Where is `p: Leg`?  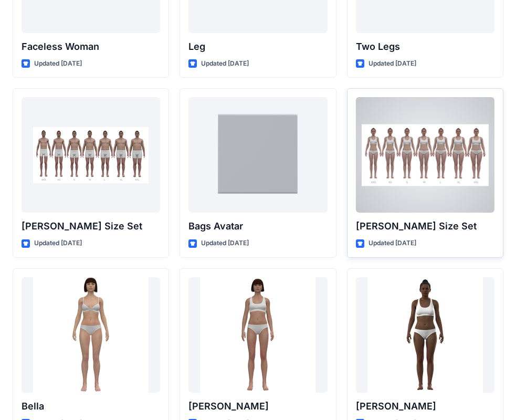
p: Leg is located at coordinates (258, 47).